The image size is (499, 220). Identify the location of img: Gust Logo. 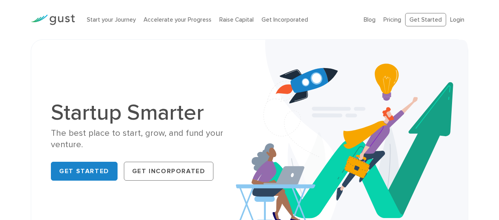
(53, 20).